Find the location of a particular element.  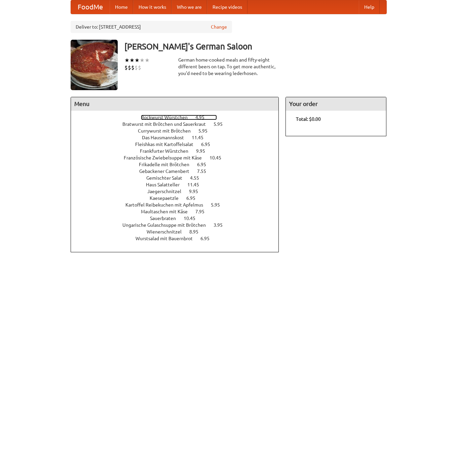

span: Bockwurst Würstchen is located at coordinates (167, 117).